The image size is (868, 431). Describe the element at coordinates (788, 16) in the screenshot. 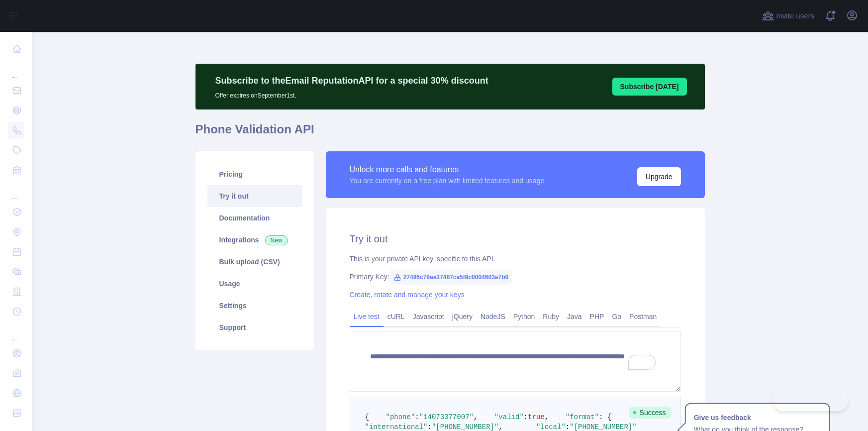

I see `button: Invite users` at that location.